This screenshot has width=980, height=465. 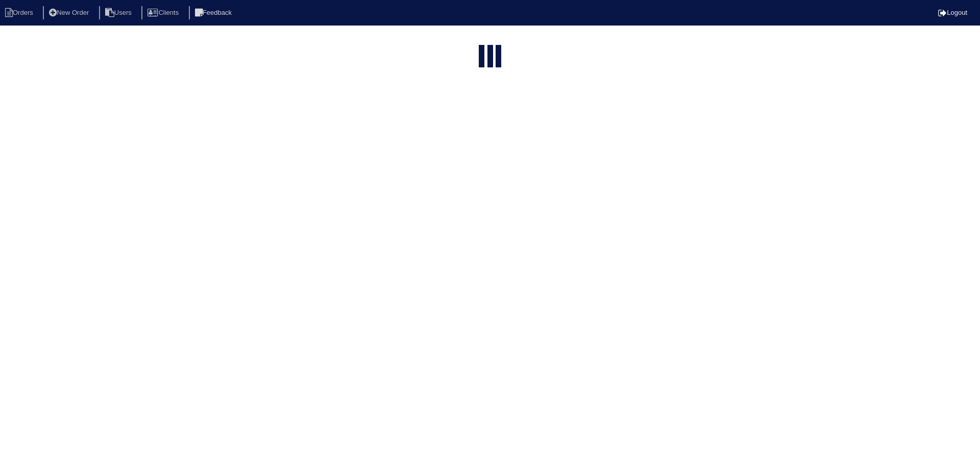 I want to click on a: New Order, so click(x=70, y=12).